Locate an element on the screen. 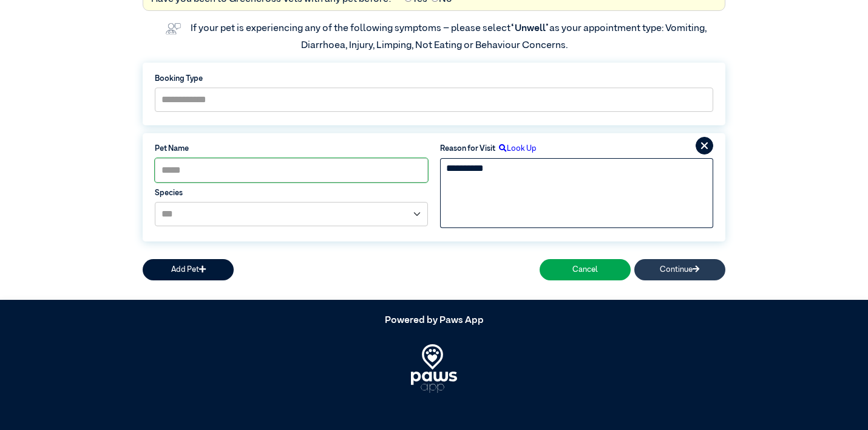 The height and width of the screenshot is (430, 868). label: Booking Type is located at coordinates (434, 78).